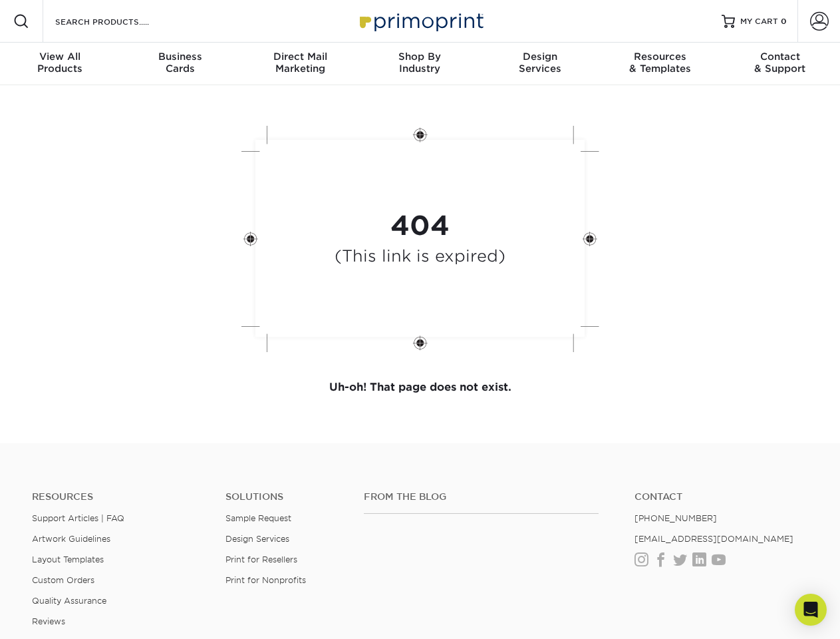 Image resolution: width=840 pixels, height=639 pixels. I want to click on h4: (This link is expired), so click(420, 256).